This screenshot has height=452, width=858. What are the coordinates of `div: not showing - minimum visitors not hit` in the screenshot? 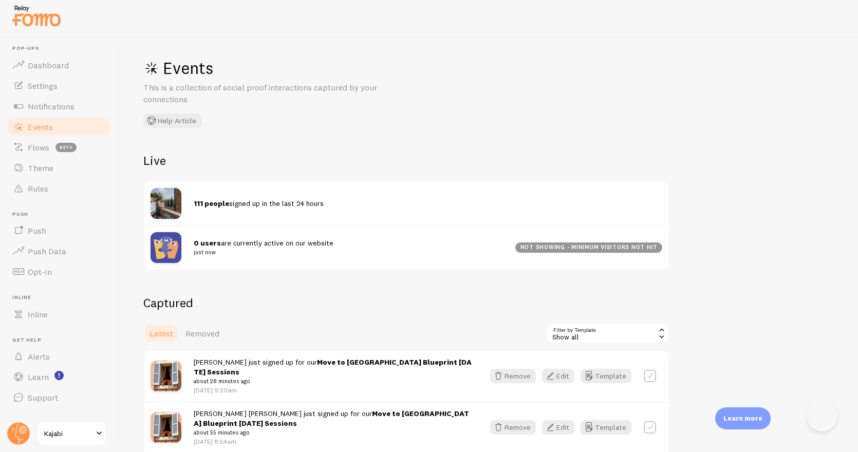 It's located at (588, 248).